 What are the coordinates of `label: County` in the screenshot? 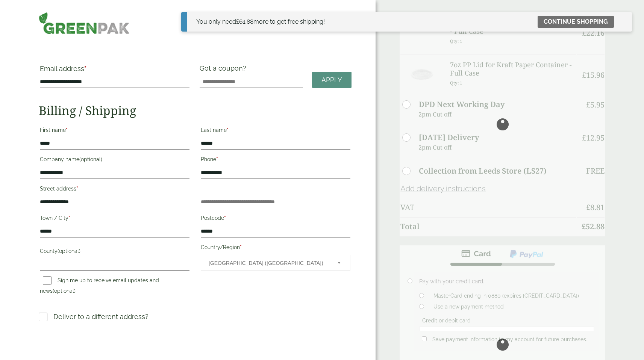 It's located at (114, 252).